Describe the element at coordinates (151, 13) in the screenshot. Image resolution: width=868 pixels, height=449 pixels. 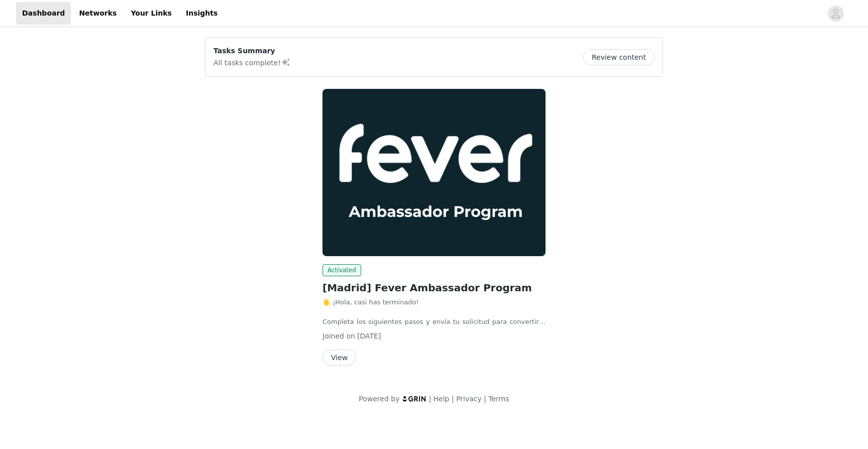
I see `a: Your Links` at that location.